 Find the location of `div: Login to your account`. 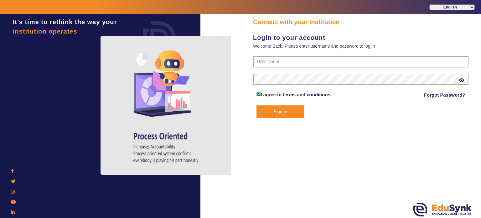

div: Login to your account is located at coordinates (361, 38).